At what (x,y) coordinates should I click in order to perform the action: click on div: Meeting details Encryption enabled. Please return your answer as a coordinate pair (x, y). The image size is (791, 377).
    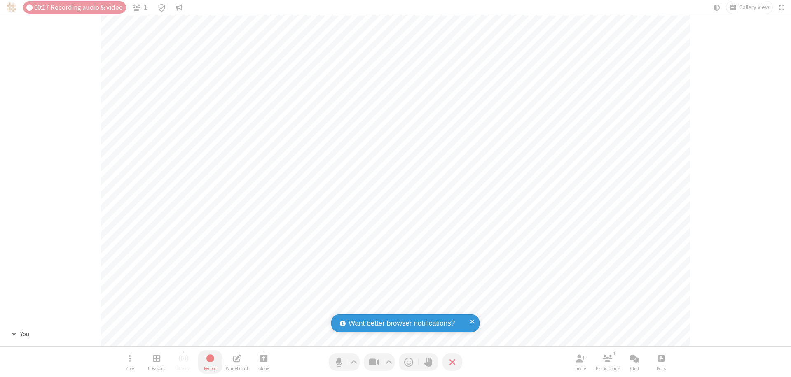
    Looking at the image, I should click on (161, 7).